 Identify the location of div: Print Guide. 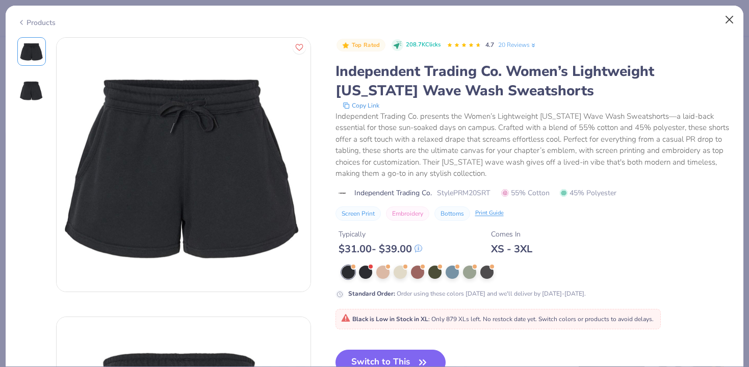
(489, 213).